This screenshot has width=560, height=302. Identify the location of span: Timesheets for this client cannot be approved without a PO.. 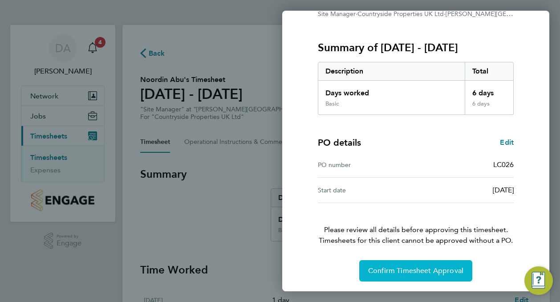
(416, 240).